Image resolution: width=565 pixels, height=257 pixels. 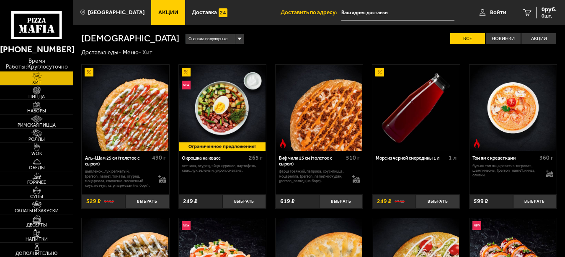 What do you see at coordinates (416, 108) in the screenshot?
I see `img: Морс из черной смородины 1 л` at bounding box center [416, 108].